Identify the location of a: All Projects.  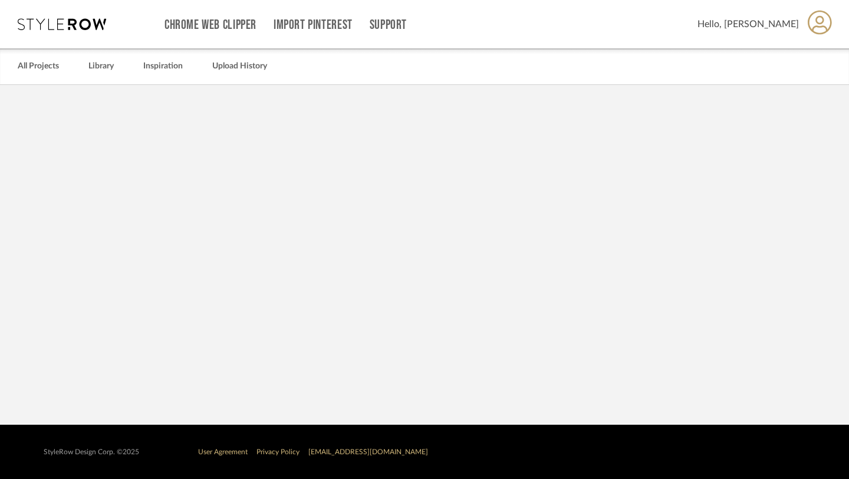
(38, 66).